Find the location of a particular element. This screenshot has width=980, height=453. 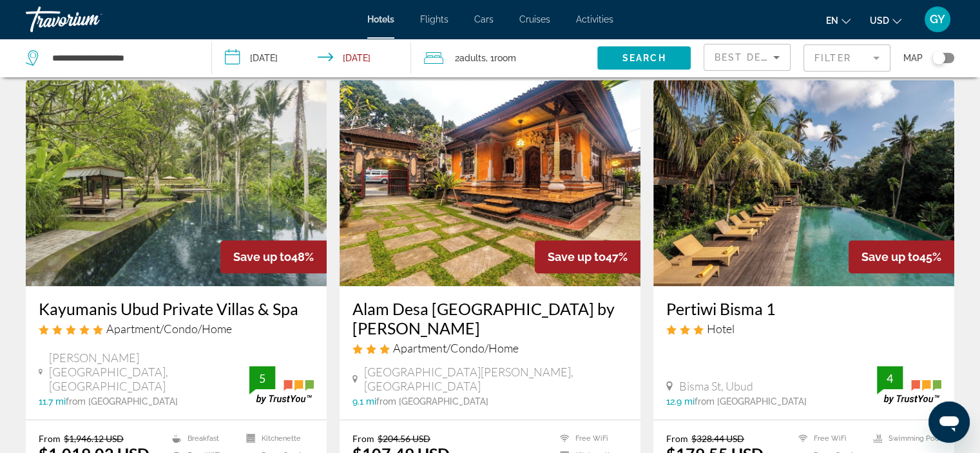

a: Pertiwi Bisma 1 is located at coordinates (804, 308).